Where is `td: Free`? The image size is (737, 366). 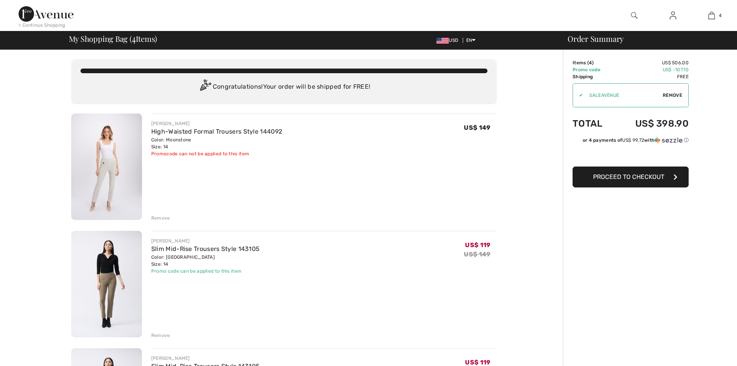
td: Free is located at coordinates (651, 77).